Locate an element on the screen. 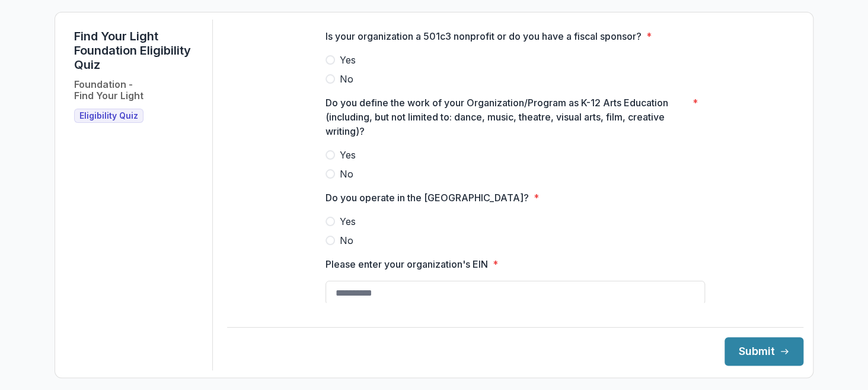  button: Submit is located at coordinates (764, 352).